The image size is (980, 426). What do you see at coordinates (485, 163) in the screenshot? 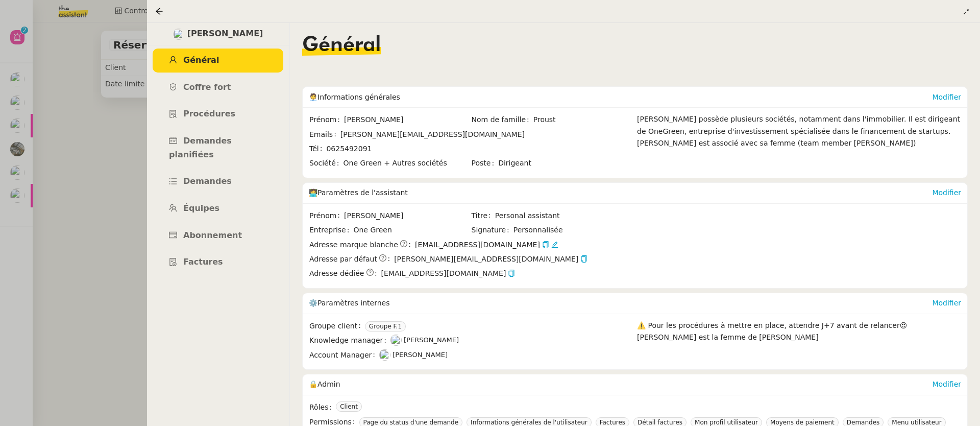
I see `span: Poste` at bounding box center [485, 163].